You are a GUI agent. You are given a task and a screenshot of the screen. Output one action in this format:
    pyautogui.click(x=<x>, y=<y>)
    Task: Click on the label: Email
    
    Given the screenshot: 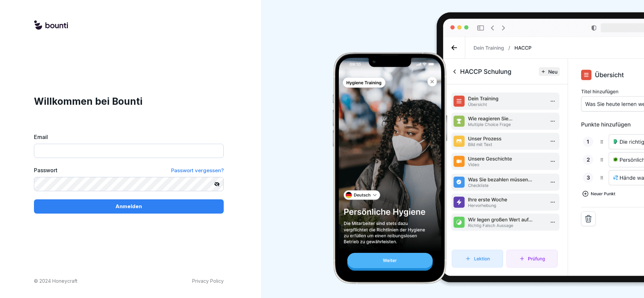 What is the action you would take?
    pyautogui.click(x=129, y=137)
    